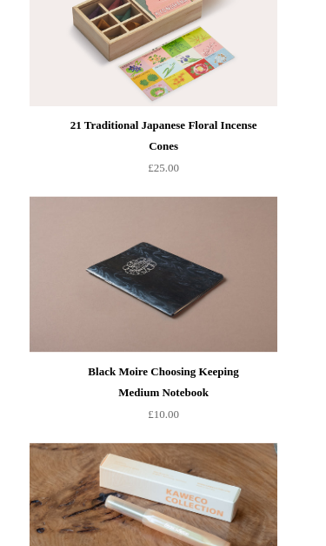  Describe the element at coordinates (153, 274) in the screenshot. I see `img: Black Moire Choosing Keeping Medium Notebook` at that location.